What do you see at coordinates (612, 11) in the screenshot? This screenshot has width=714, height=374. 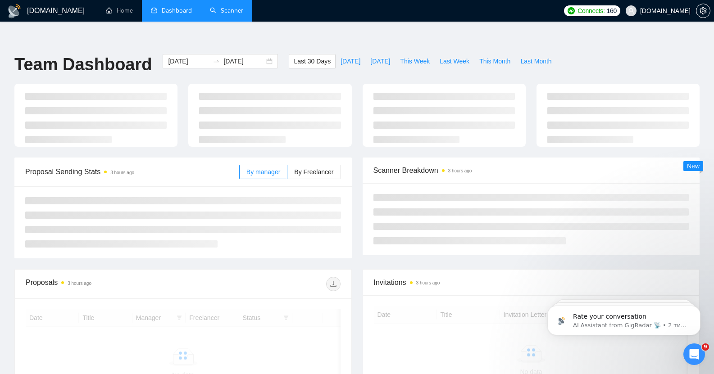 I see `span: 160` at bounding box center [612, 11].